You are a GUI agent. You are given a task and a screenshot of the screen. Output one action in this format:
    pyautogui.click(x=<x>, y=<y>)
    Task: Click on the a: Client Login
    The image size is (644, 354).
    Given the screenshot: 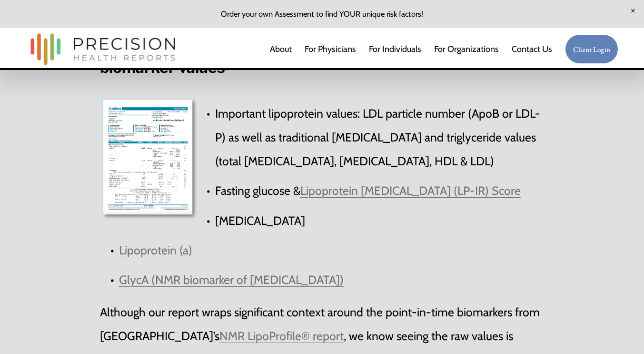 What is the action you would take?
    pyautogui.click(x=591, y=49)
    